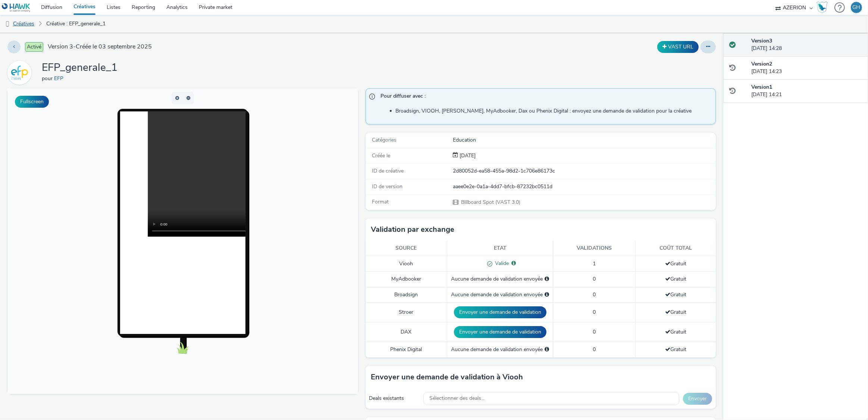 This screenshot has height=420, width=868. I want to click on div: Sélectionnez un deal ci-dessous et cliquez sur Envoyer pour envoyer une demande de validation à B..., so click(546, 294).